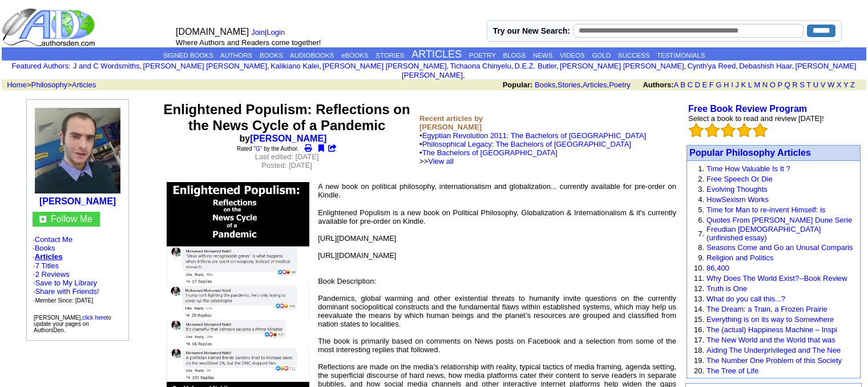 This screenshot has height=387, width=868. I want to click on b: by, so click(287, 138).